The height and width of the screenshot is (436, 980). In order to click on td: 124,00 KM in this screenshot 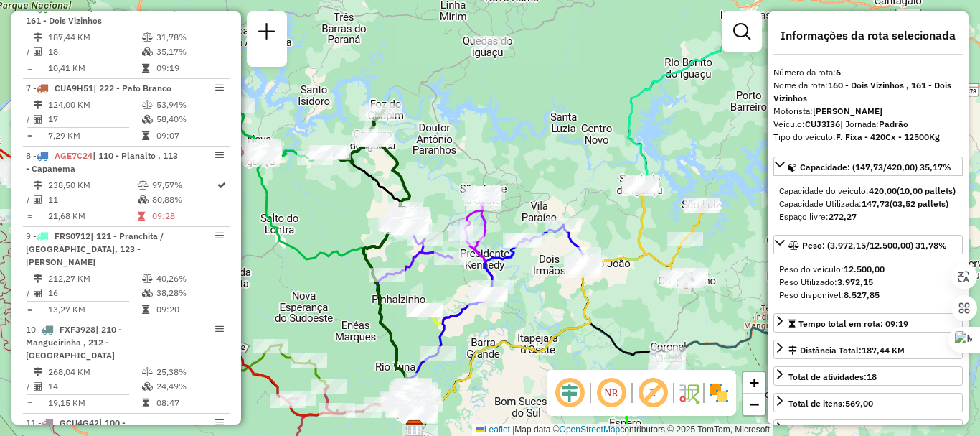, I will do `click(94, 105)`.